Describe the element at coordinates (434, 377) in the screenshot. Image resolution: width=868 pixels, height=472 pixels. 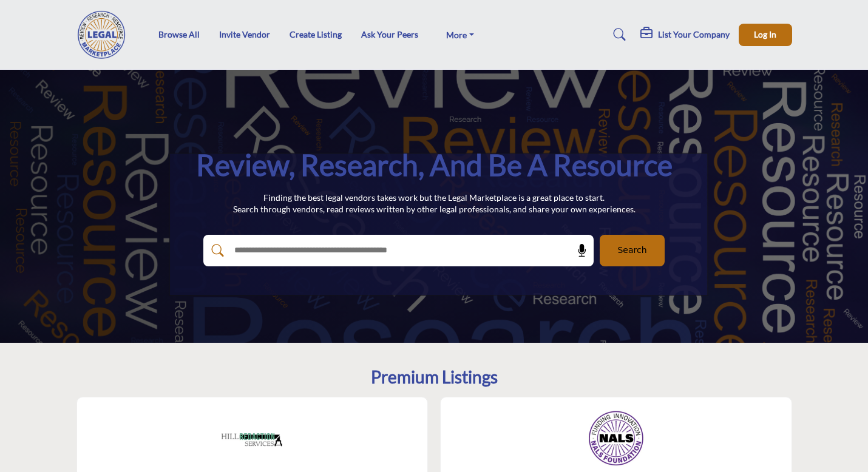
I see `h2: Premium Listings` at that location.